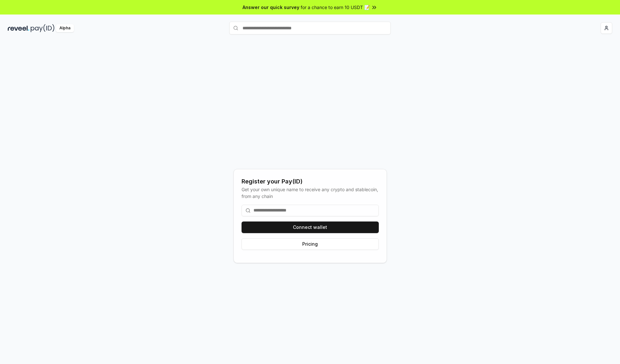 Image resolution: width=620 pixels, height=364 pixels. I want to click on div: Register your Pay(ID), so click(310, 182).